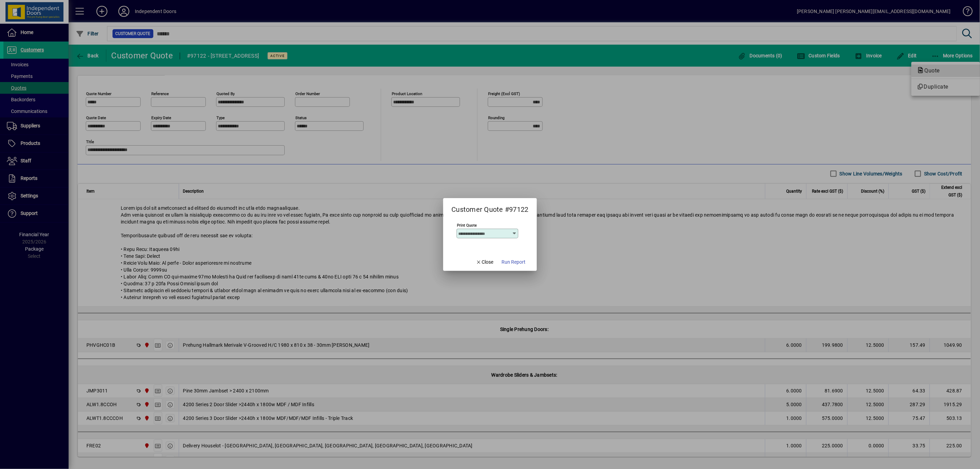  What do you see at coordinates (514, 262) in the screenshot?
I see `button: Run Report` at bounding box center [514, 262].